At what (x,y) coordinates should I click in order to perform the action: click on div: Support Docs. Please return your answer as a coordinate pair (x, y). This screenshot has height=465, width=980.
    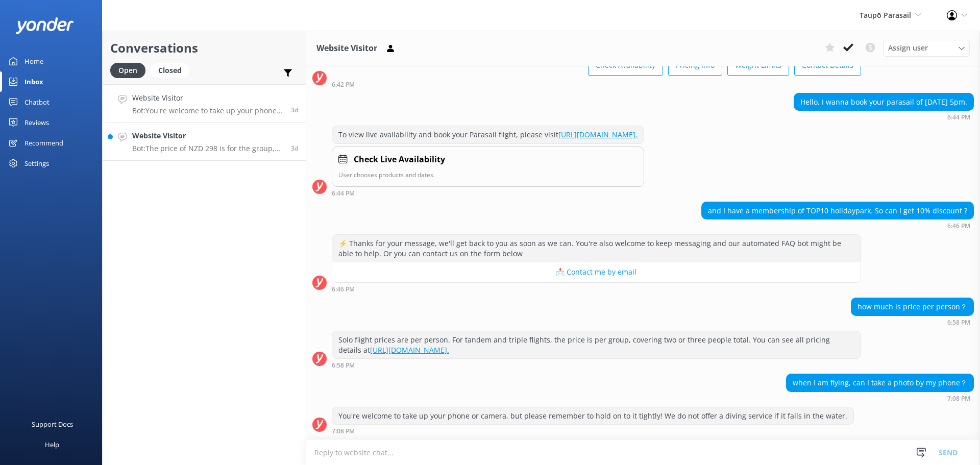
    Looking at the image, I should click on (52, 424).